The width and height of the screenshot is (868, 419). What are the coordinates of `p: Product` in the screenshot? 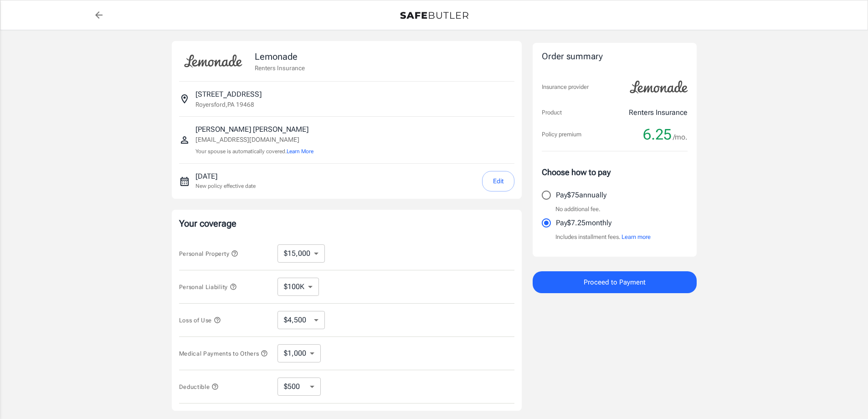 It's located at (552, 112).